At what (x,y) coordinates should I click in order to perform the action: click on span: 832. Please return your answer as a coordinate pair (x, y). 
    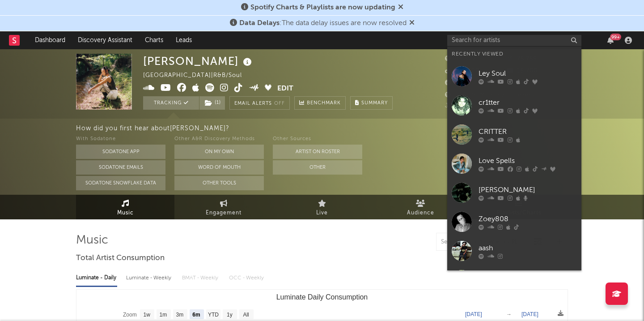
    Looking at the image, I should click on (456, 83).